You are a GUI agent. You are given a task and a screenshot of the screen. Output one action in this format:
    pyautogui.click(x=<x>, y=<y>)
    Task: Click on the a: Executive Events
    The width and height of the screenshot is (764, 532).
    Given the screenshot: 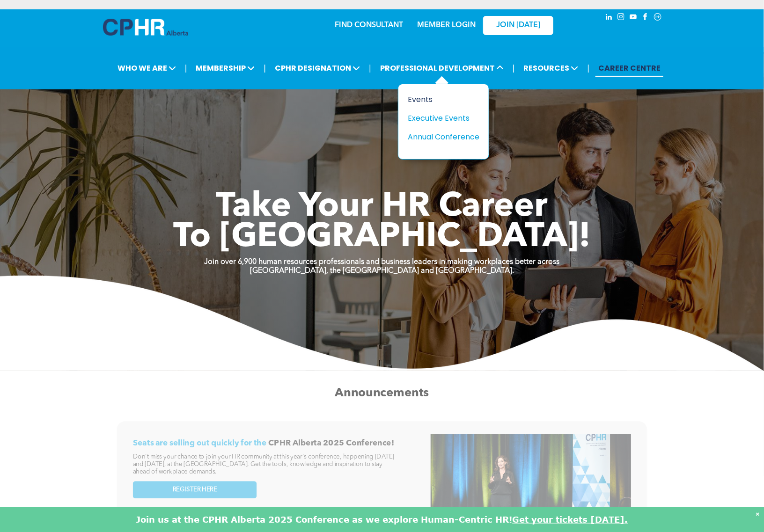 What is the action you would take?
    pyautogui.click(x=443, y=118)
    